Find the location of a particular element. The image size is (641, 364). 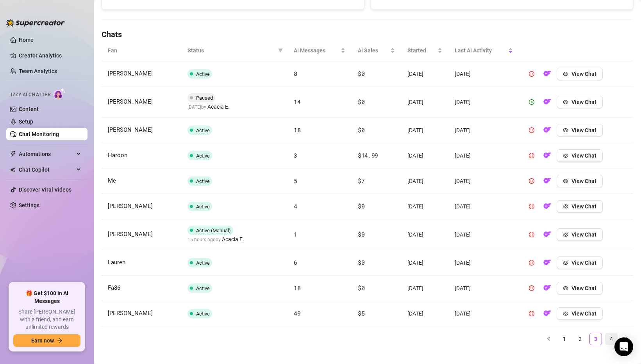

span: Lauren is located at coordinates (116, 262).